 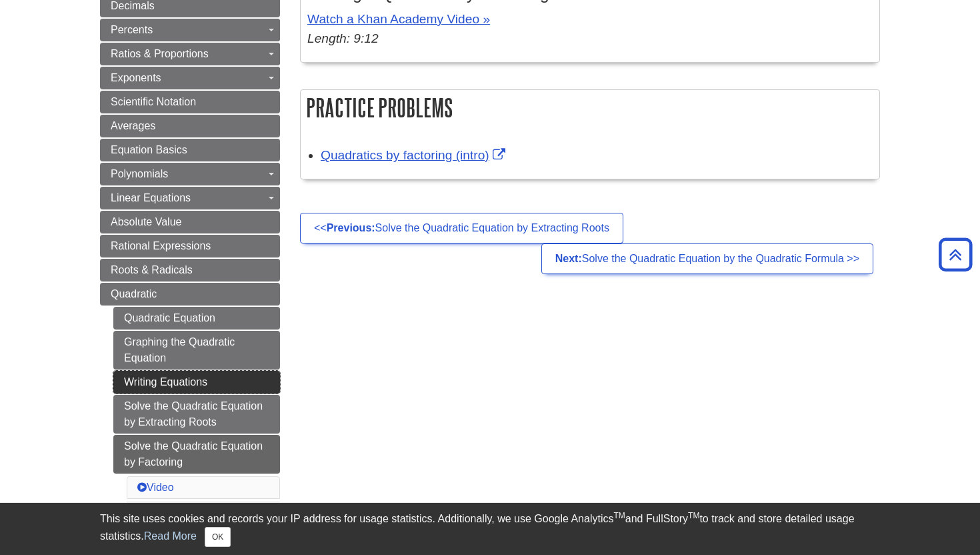 I want to click on span: Linear Equations, so click(x=151, y=197).